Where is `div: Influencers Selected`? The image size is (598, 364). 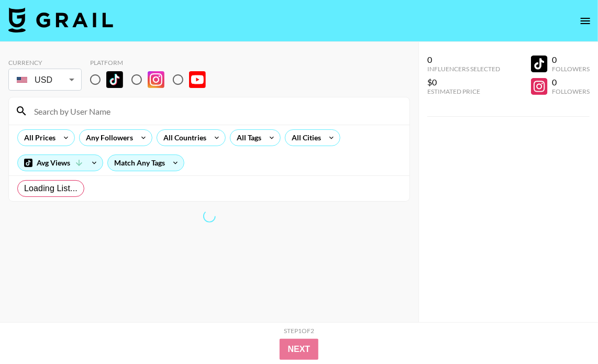
div: Influencers Selected is located at coordinates (463, 69).